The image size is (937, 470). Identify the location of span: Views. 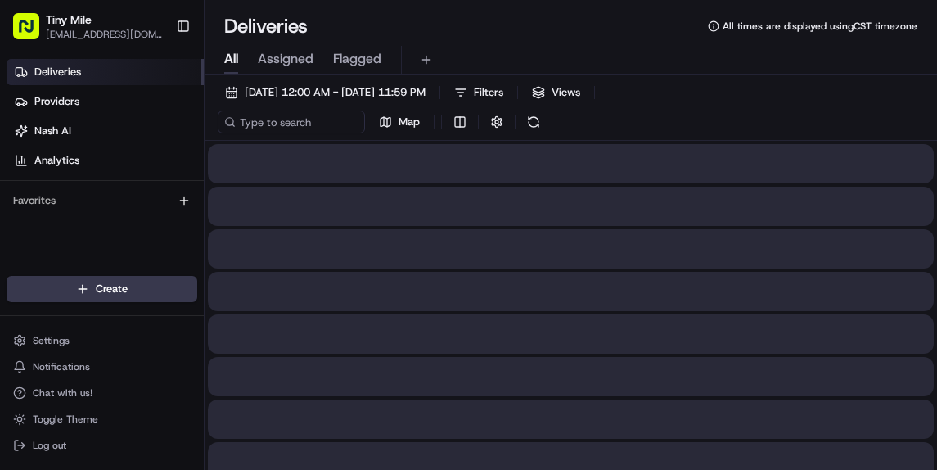
(566, 92).